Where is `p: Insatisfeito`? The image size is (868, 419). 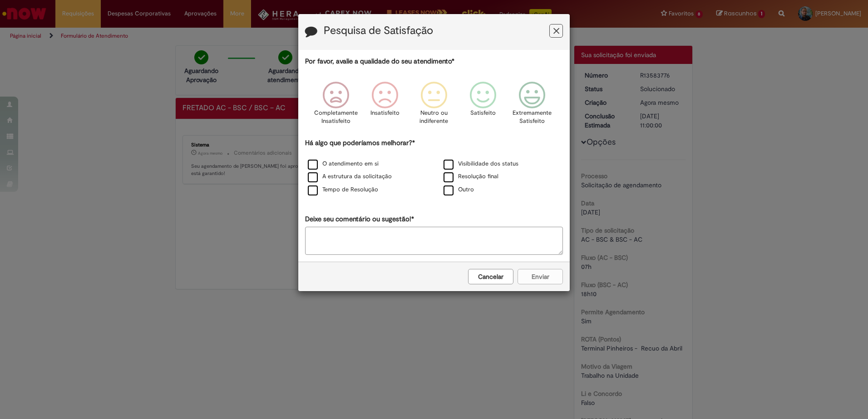 p: Insatisfeito is located at coordinates (385, 113).